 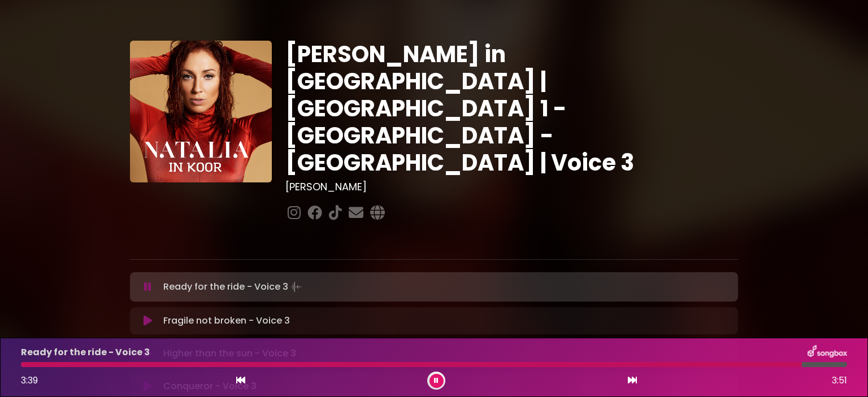 What do you see at coordinates (827, 352) in the screenshot?
I see `img: songbox-logo-white.png` at bounding box center [827, 352].